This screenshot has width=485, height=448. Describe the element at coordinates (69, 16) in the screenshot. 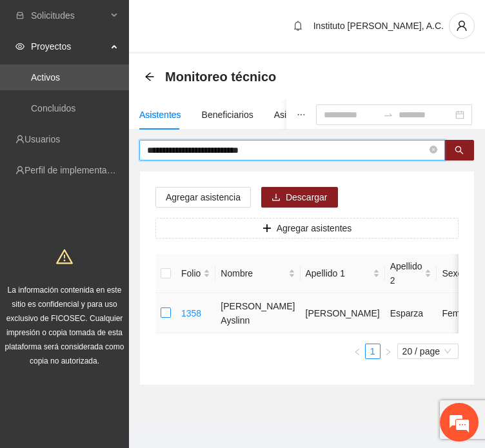

I see `span: Solicitudes` at that location.